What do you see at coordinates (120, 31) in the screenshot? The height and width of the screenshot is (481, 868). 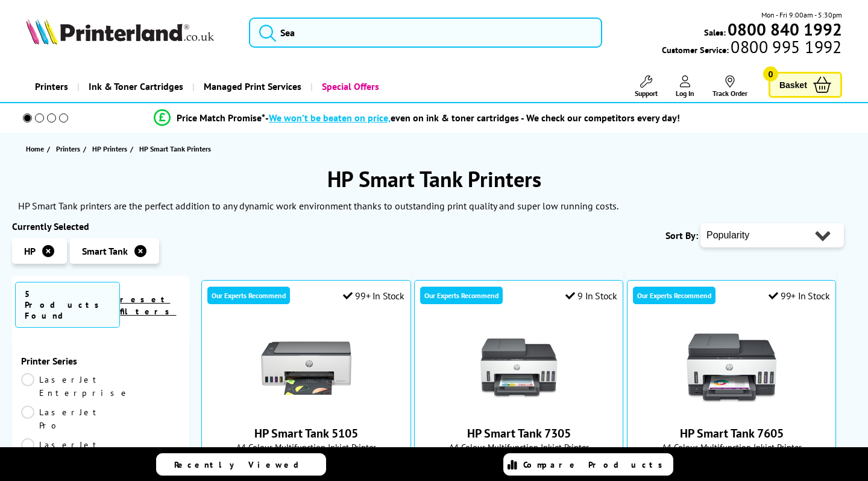 I see `img: Printerland Logo` at bounding box center [120, 31].